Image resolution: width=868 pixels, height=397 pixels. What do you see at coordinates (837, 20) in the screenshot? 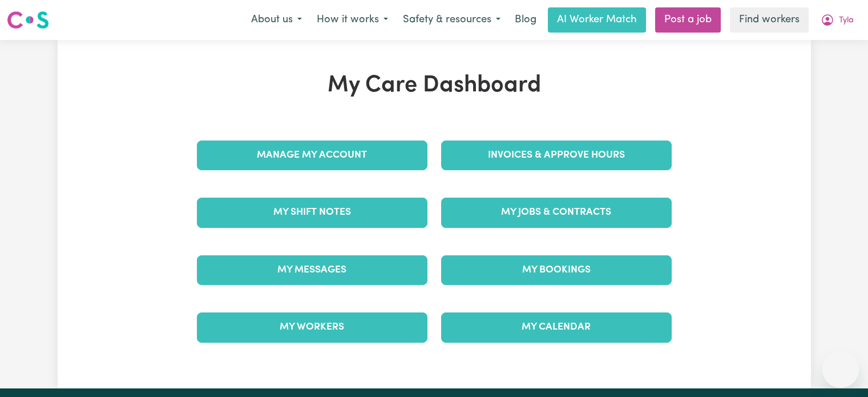
I see `button: My Account` at bounding box center [837, 20].